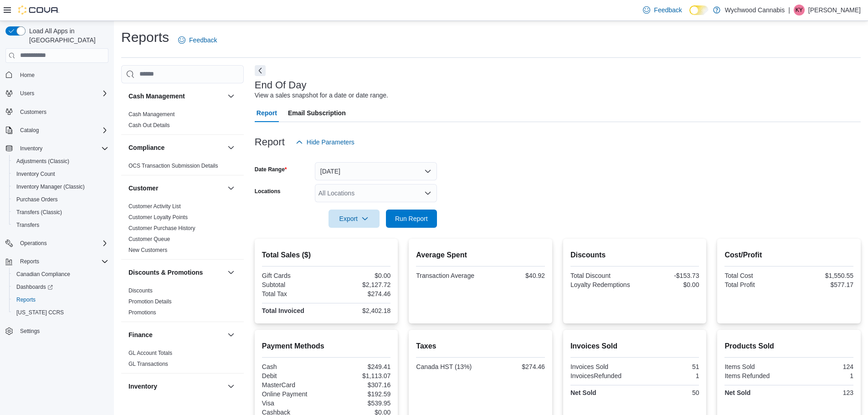  What do you see at coordinates (28, 225) in the screenshot?
I see `a: Transfers` at bounding box center [28, 225].